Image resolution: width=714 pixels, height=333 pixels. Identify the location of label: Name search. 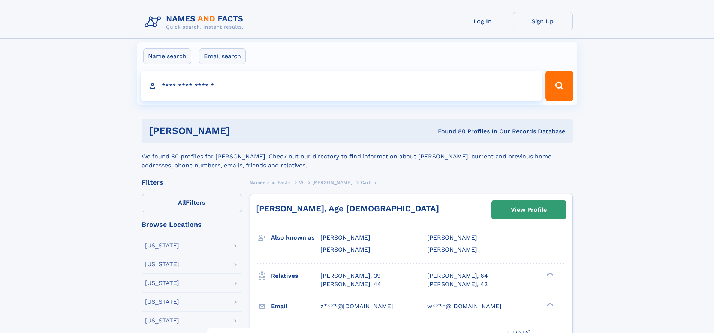
(167, 56).